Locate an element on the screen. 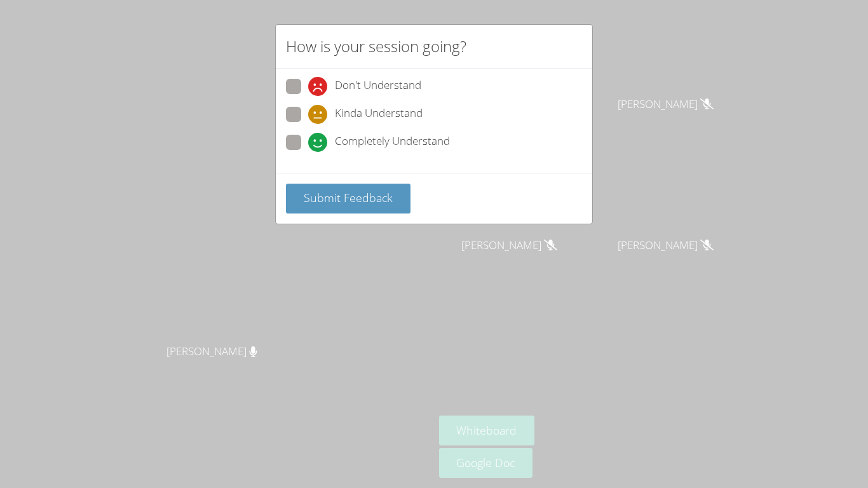  h2: How is your session going? is located at coordinates (376, 46).